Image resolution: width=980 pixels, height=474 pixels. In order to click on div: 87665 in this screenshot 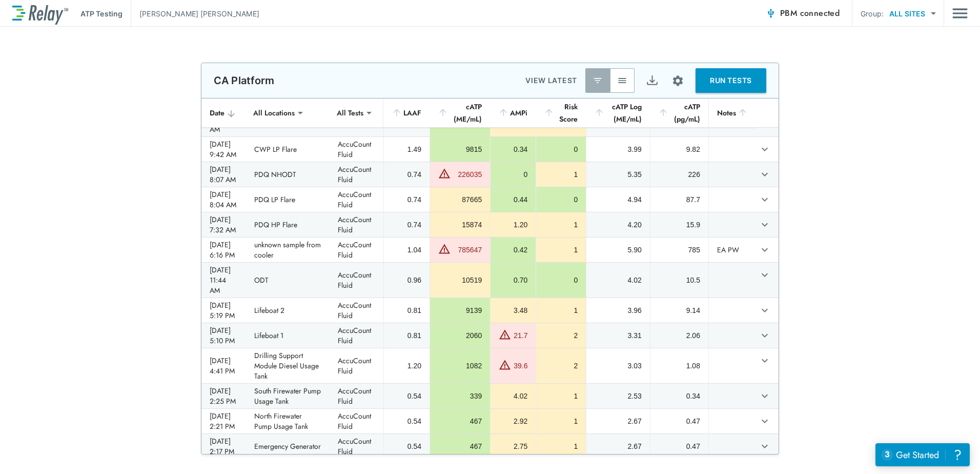, I will do `click(460, 199)`.